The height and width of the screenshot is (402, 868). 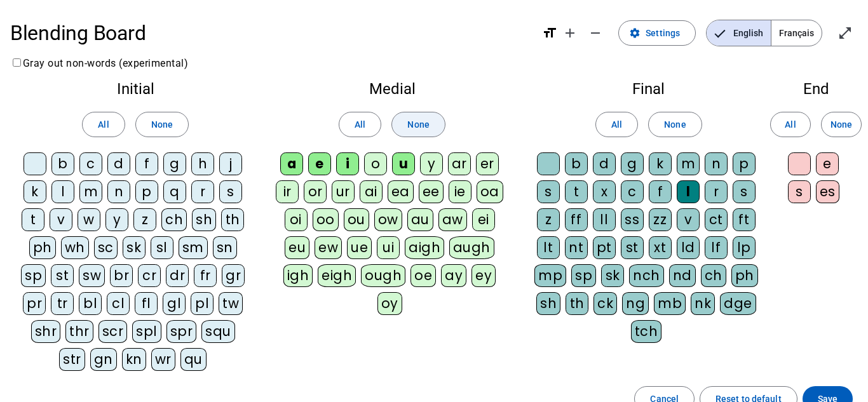 What do you see at coordinates (605, 164) in the screenshot?
I see `div: d` at bounding box center [605, 164].